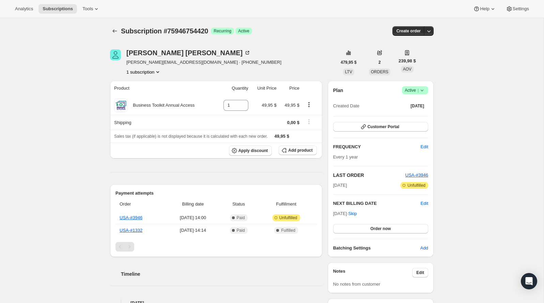 The width and height of the screenshot is (544, 303). What do you see at coordinates (265, 88) in the screenshot?
I see `th: Unit Price` at bounding box center [265, 88].